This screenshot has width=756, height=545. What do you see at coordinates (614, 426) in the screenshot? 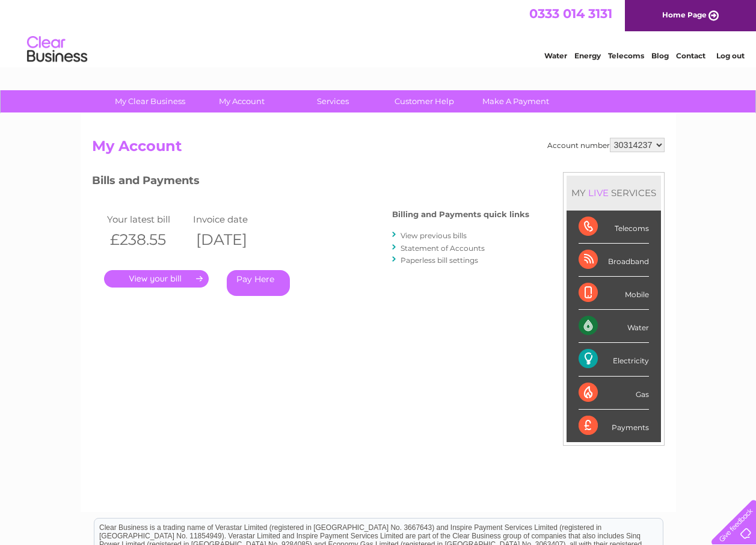
I see `div: Payments` at bounding box center [614, 426].